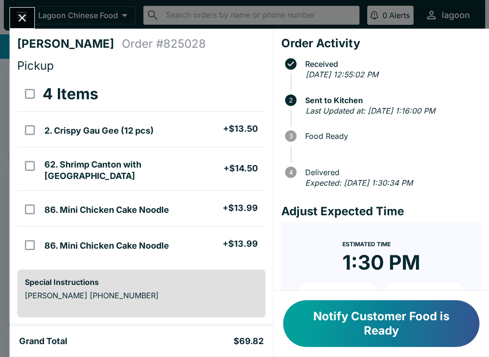 The height and width of the screenshot is (357, 489). I want to click on h5: + $13.50, so click(240, 129).